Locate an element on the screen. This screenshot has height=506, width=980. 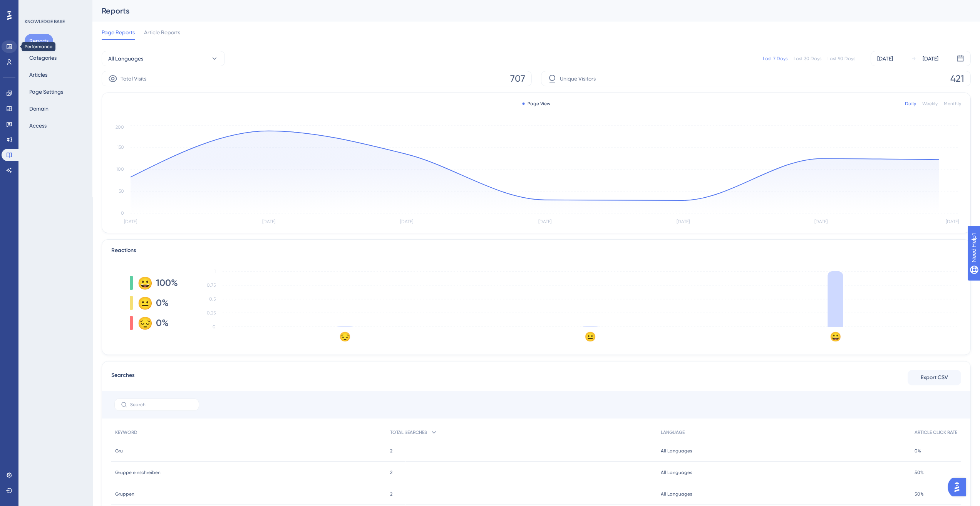
div: Weekly is located at coordinates (930, 104).